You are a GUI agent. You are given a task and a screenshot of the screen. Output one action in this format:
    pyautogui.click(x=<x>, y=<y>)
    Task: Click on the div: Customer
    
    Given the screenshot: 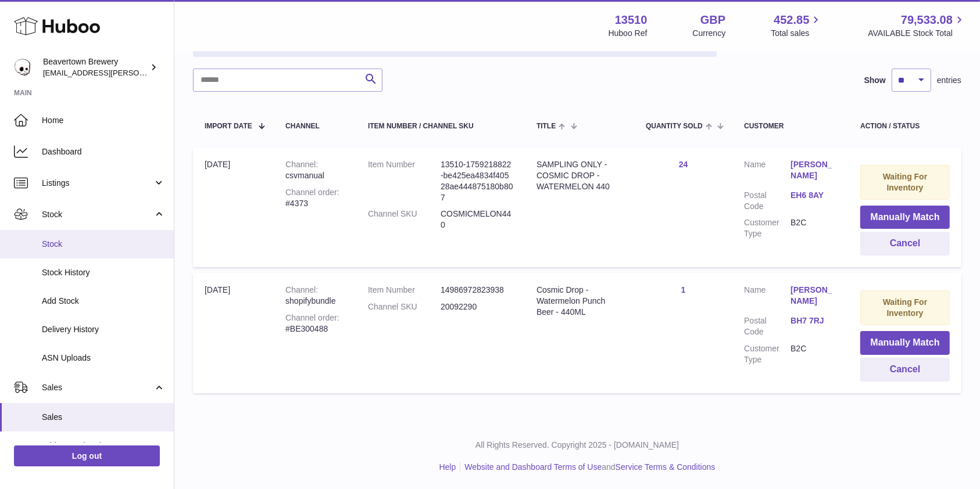 What is the action you would take?
    pyautogui.click(x=790, y=126)
    